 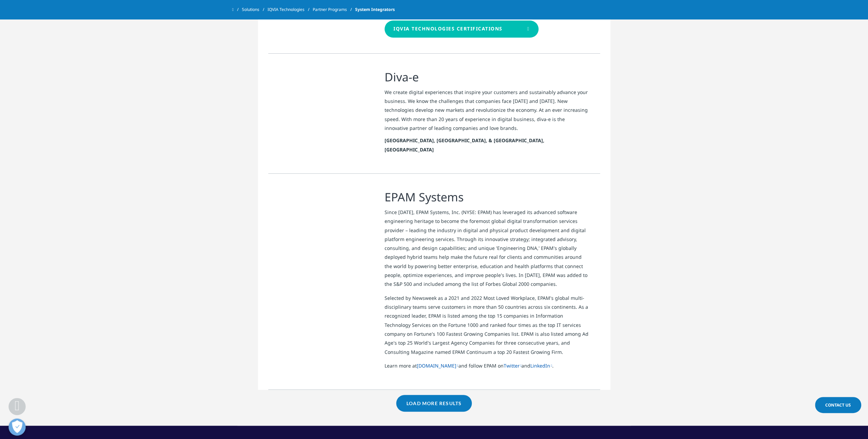 I want to click on button: Open Preferences, so click(x=17, y=427).